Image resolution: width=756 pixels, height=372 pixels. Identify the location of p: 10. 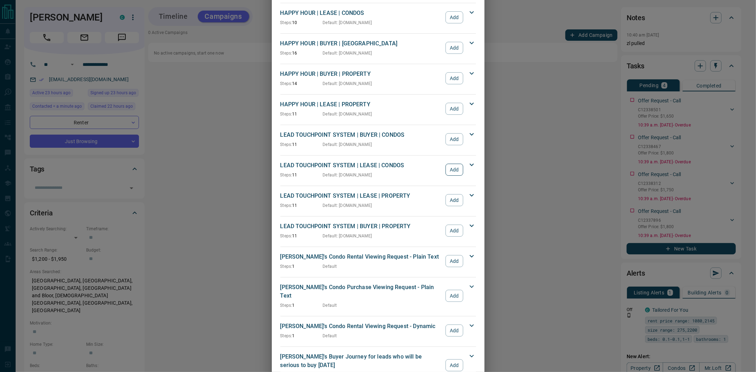
(302, 23).